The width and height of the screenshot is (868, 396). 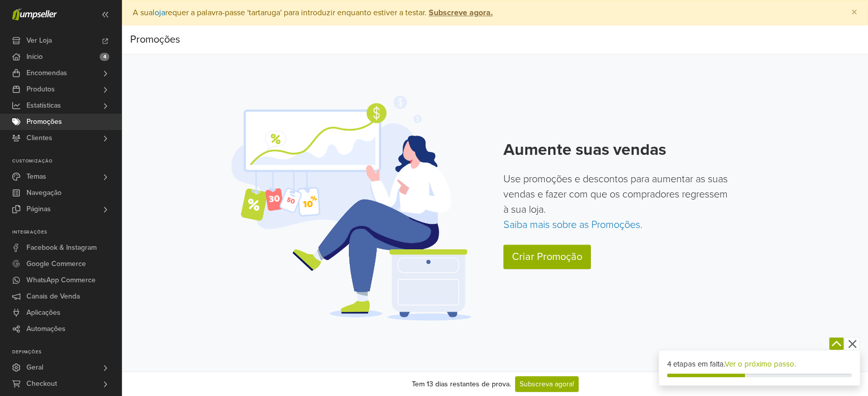 What do you see at coordinates (61, 280) in the screenshot?
I see `span: WhatsApp Commerce` at bounding box center [61, 280].